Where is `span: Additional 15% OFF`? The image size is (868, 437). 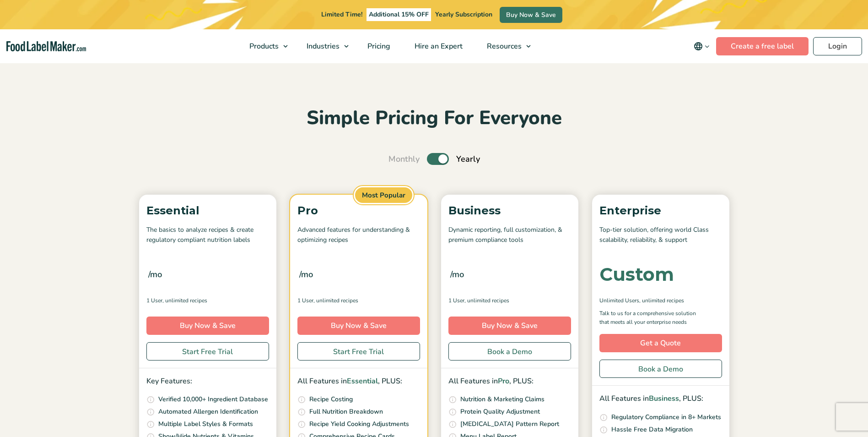 span: Additional 15% OFF is located at coordinates (398, 15).